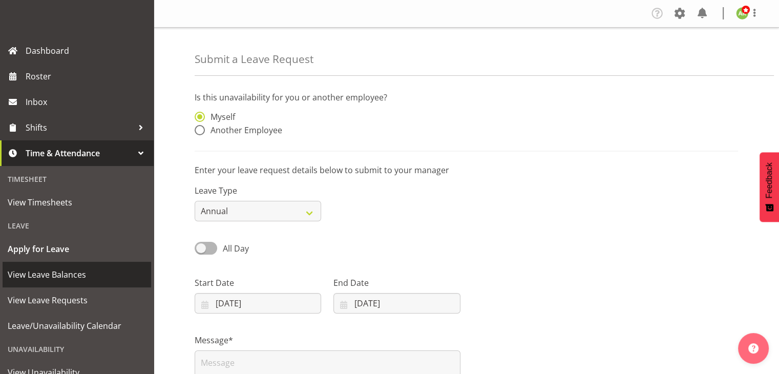 The width and height of the screenshot is (779, 374). What do you see at coordinates (77, 275) in the screenshot?
I see `a: View Leave Balances` at bounding box center [77, 275].